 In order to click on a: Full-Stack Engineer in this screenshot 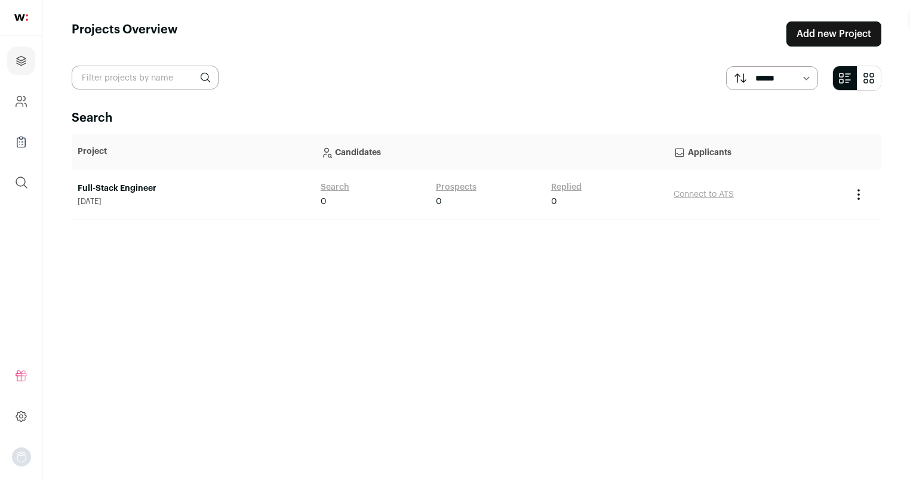, I will do `click(193, 189)`.